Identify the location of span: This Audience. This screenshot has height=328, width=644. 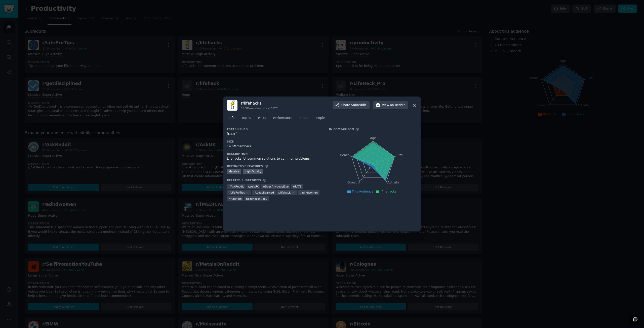
(363, 192).